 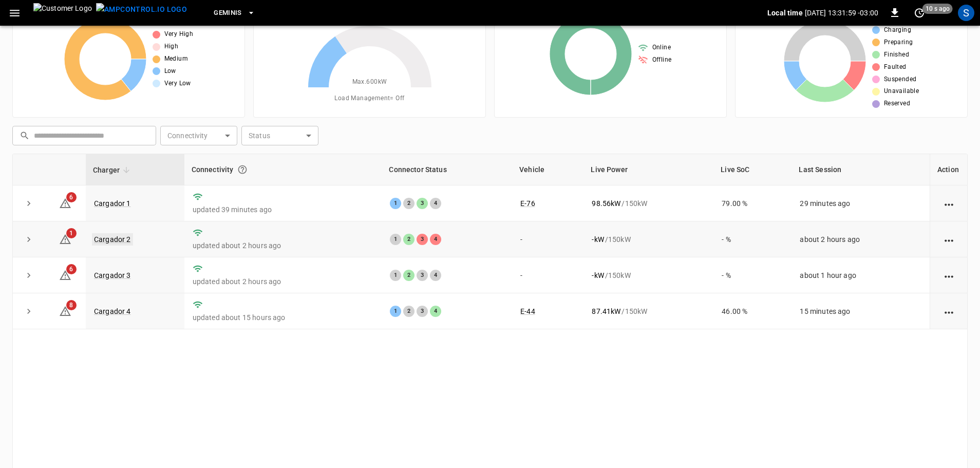 What do you see at coordinates (662, 48) in the screenshot?
I see `span: Online` at bounding box center [662, 48].